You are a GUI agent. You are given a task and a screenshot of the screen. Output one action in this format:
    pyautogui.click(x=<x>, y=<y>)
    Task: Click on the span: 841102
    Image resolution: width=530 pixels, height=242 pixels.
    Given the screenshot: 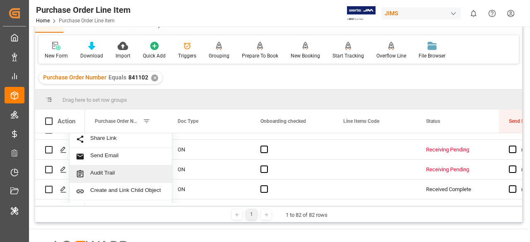 What is the action you would take?
    pyautogui.click(x=138, y=77)
    